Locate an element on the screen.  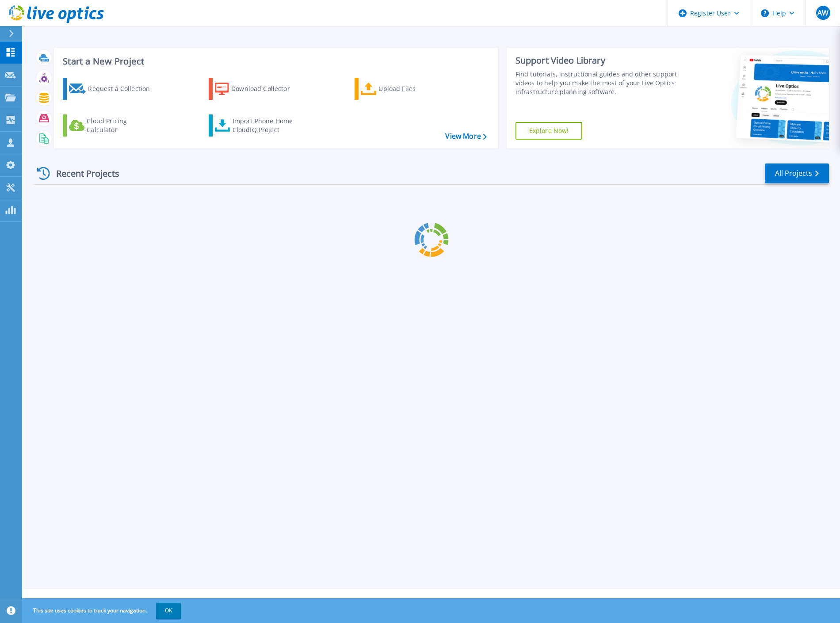
div: Upload Files is located at coordinates (414, 88).